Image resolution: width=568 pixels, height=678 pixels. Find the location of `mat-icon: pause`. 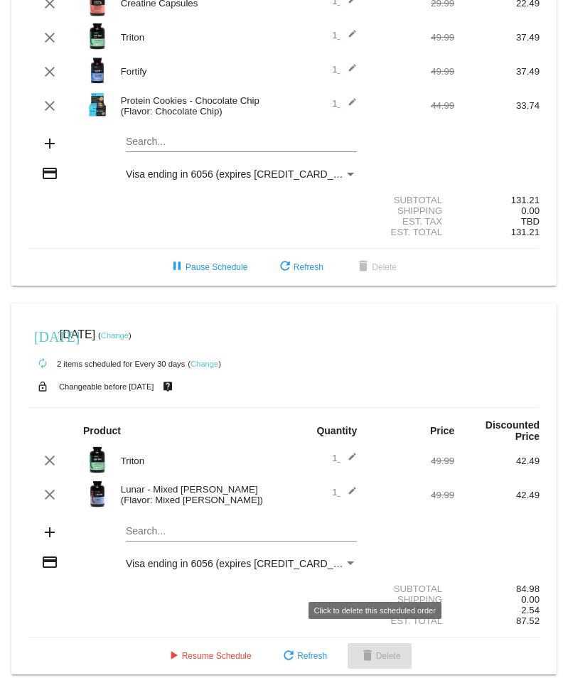

mat-icon: pause is located at coordinates (177, 267).